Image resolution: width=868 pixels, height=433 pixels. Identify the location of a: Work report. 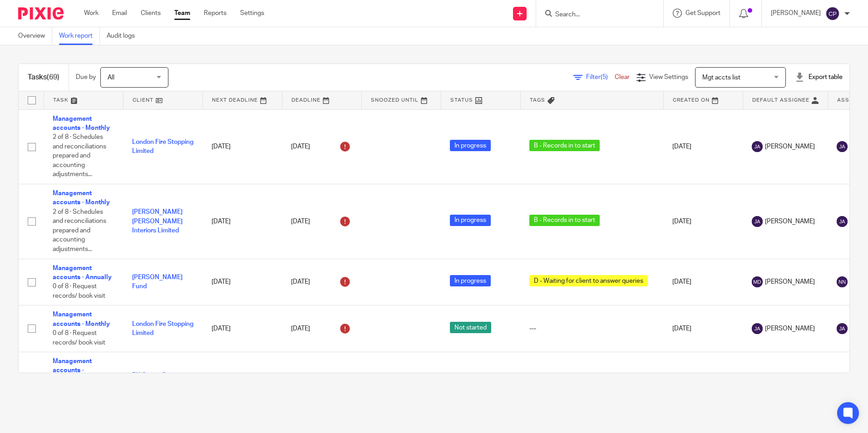
(79, 36).